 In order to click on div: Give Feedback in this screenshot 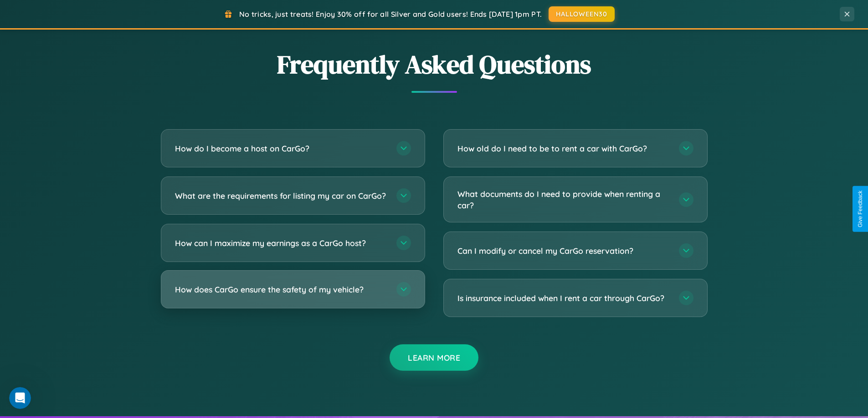, I will do `click(860, 209)`.